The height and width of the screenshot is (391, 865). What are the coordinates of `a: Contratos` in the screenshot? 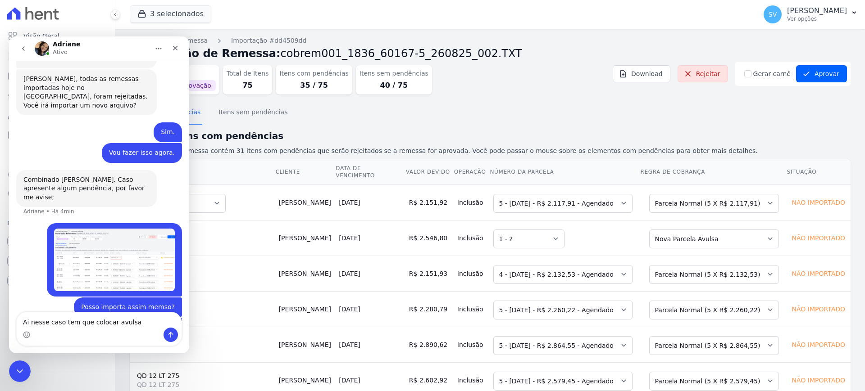 It's located at (57, 56).